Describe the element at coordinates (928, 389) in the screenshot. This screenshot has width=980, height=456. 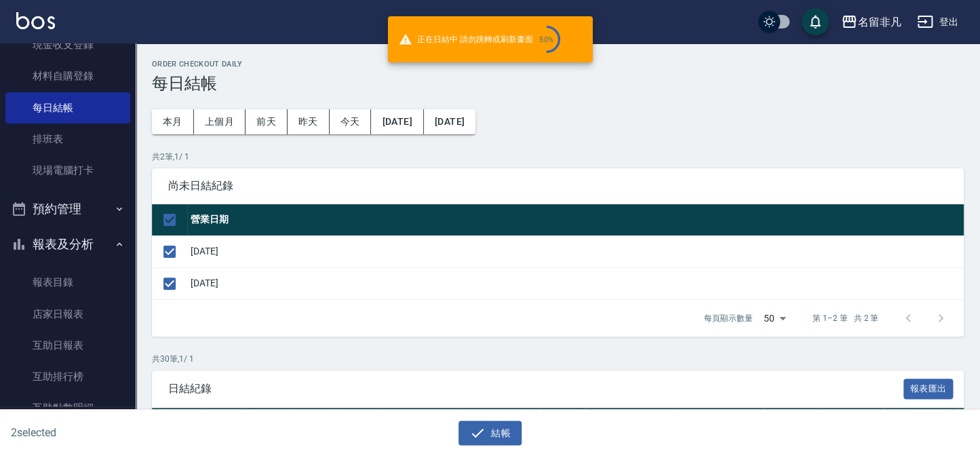
I see `button: 報表匯出` at that location.